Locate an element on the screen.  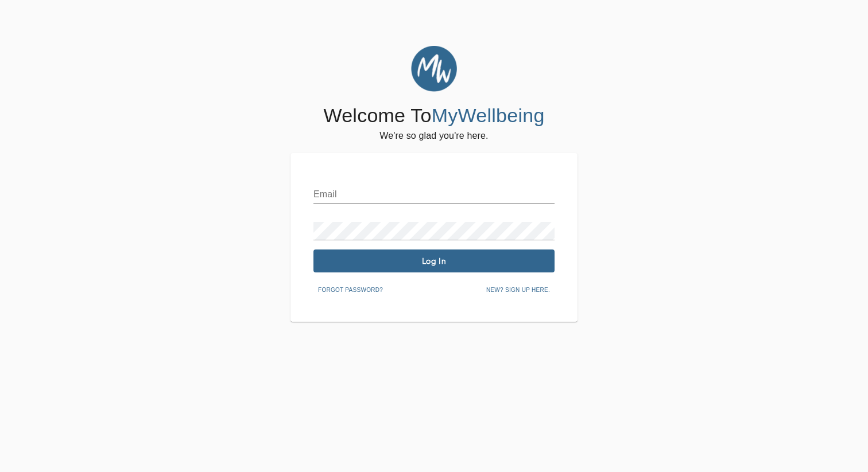
span: MyWellbeing is located at coordinates (488, 115).